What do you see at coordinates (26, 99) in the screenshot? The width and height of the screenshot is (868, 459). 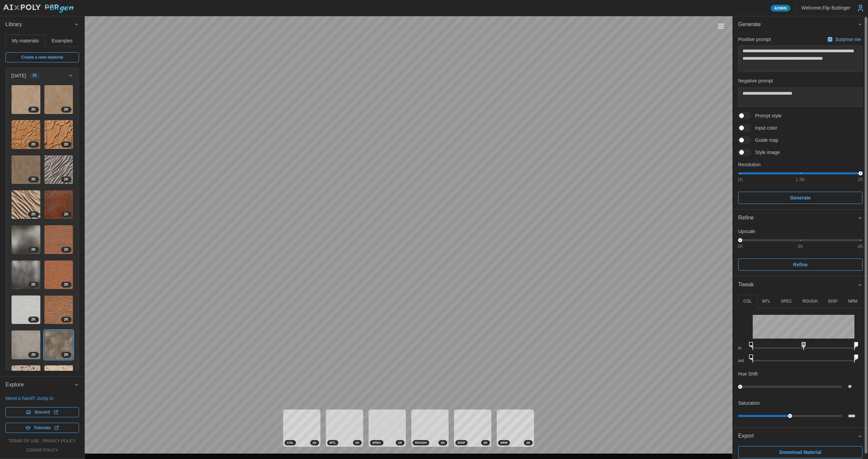 I see `a: 7i3bBeLbffEiJ8NjADn92K` at bounding box center [26, 99].